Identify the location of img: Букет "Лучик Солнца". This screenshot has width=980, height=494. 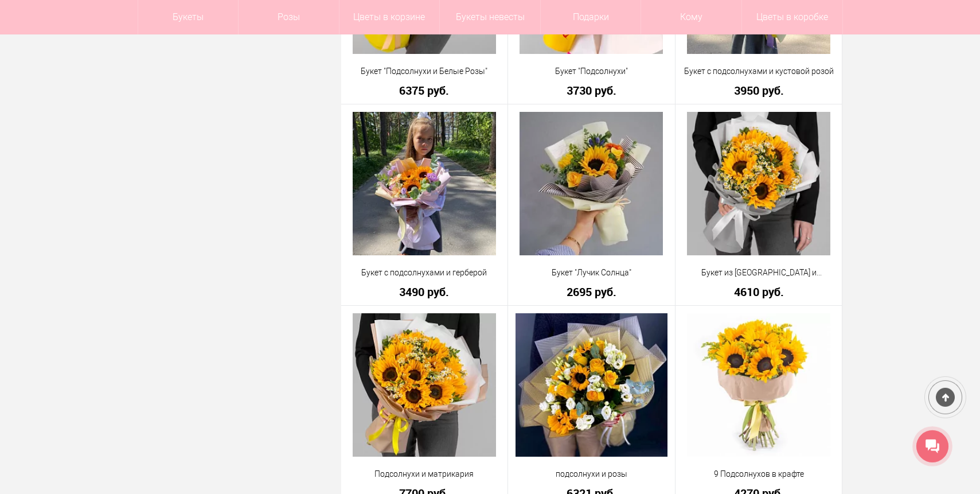
(591, 183).